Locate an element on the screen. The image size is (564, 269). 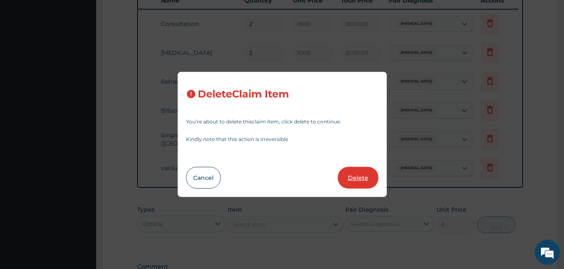
p: Kindly note that this action is irreversible is located at coordinates (282, 139).